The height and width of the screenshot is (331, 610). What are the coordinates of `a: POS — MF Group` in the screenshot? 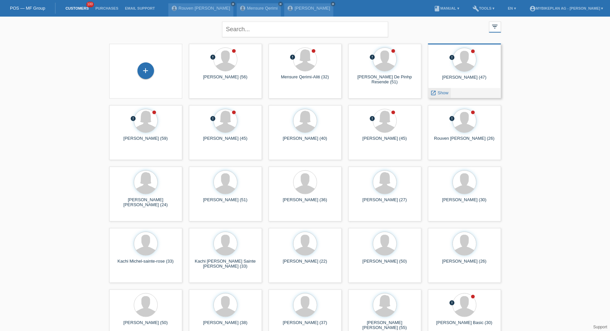 It's located at (28, 8).